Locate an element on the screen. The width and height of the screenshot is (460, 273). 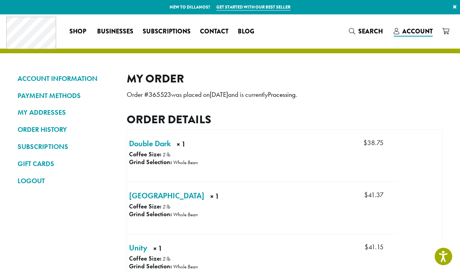
span: Shop is located at coordinates (78, 32).